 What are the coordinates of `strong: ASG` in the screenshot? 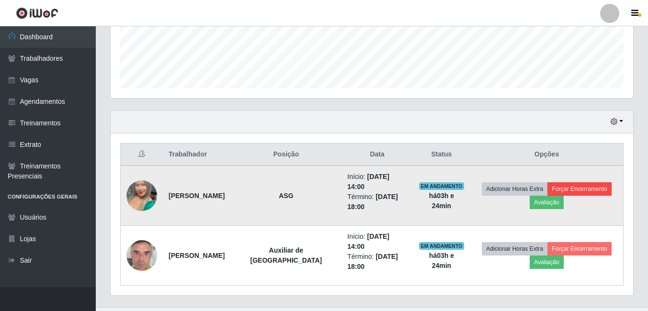 It's located at (286, 196).